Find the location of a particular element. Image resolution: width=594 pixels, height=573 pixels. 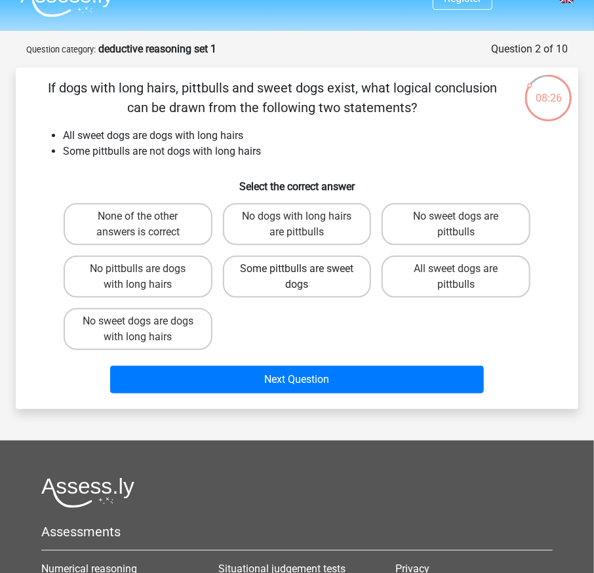

label: Some pittbulls are sweet dogs is located at coordinates (297, 277).